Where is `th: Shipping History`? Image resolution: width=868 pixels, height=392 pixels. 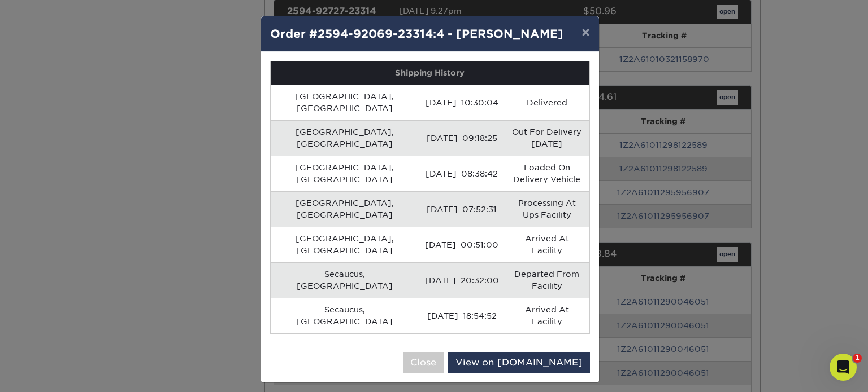
th: Shipping History is located at coordinates (430, 73).